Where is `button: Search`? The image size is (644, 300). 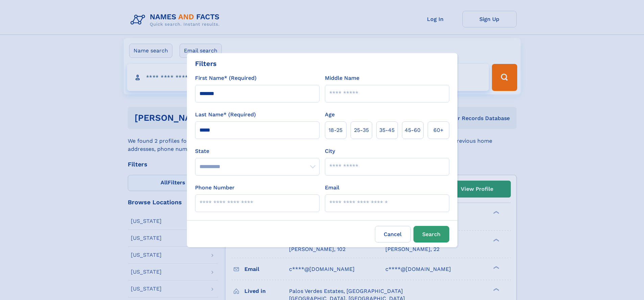 button: Search is located at coordinates (431, 234).